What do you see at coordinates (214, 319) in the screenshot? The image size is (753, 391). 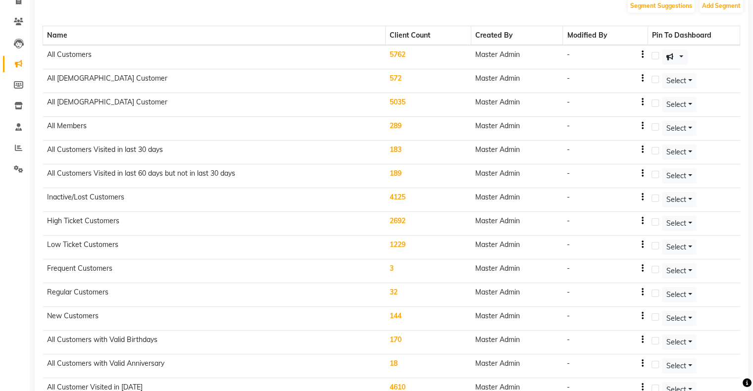 I see `td: New Customers` at bounding box center [214, 319].